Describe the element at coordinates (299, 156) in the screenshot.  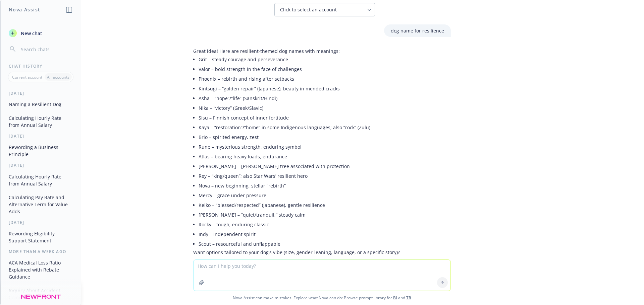
I see `li: Atlas – bearing heavy loads, endurance` at that location.